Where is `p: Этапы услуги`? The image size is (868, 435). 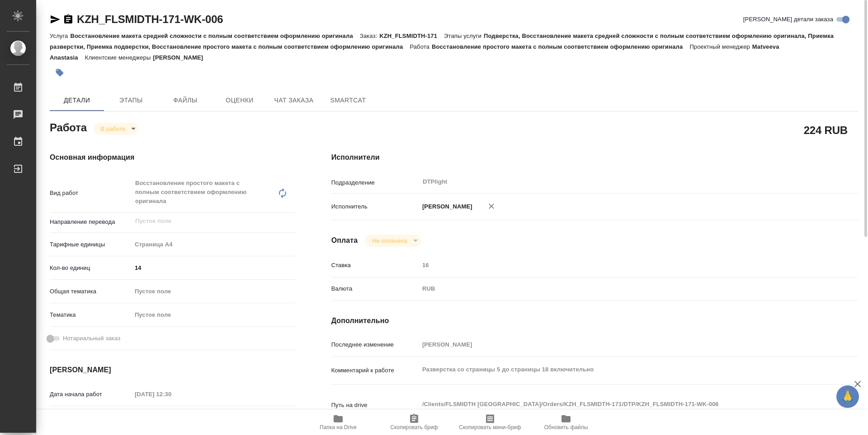
p: Этапы услуги is located at coordinates (464, 35).